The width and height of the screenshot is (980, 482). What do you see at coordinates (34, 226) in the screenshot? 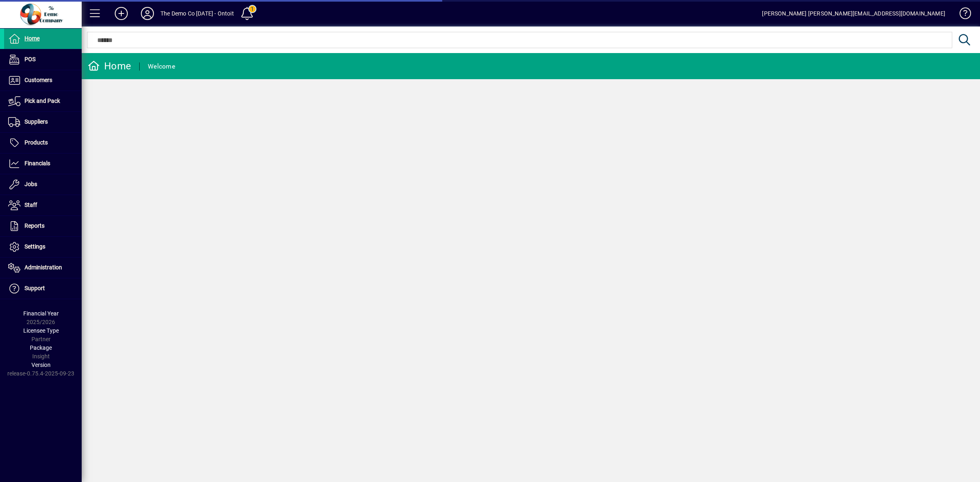
I see `span: Reports` at bounding box center [34, 226].